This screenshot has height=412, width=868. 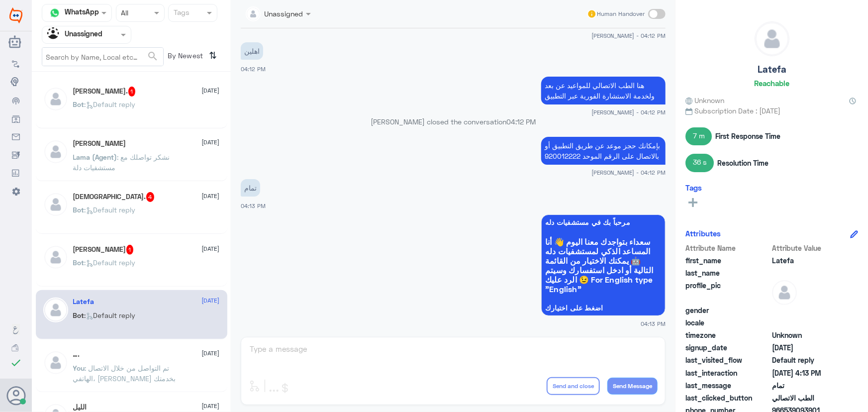 What do you see at coordinates (699, 163) in the screenshot?
I see `span: 36 s` at bounding box center [699, 163].